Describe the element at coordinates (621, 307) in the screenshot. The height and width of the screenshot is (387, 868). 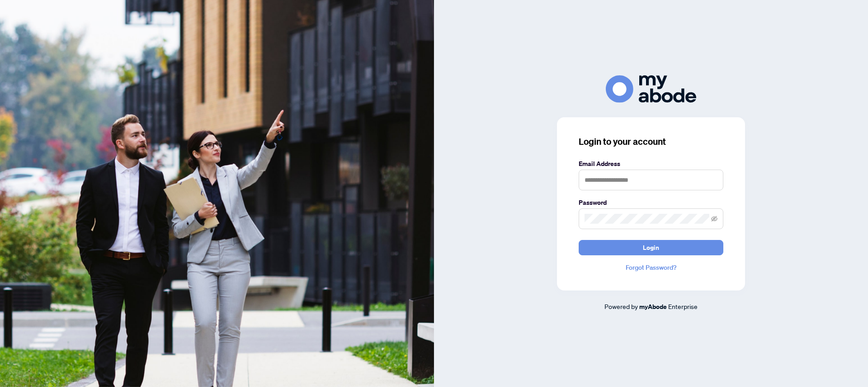
I see `span: Powered by` at that location.